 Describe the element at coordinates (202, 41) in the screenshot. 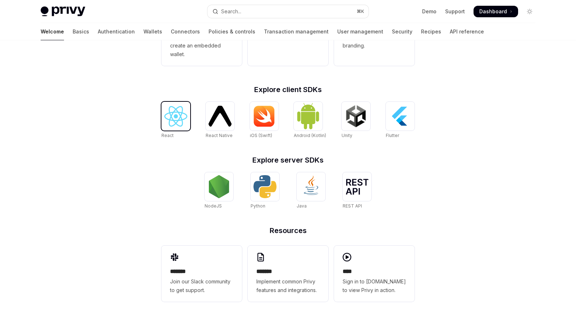

I see `span: Use the React SDK to authenticate a user and create an embedded wallet.` at that location.